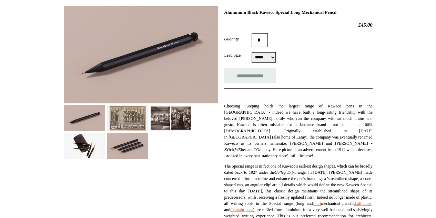 This screenshot has width=436, height=218. What do you see at coordinates (242, 209) in the screenshot?
I see `a: fountain pens` at bounding box center [242, 209].